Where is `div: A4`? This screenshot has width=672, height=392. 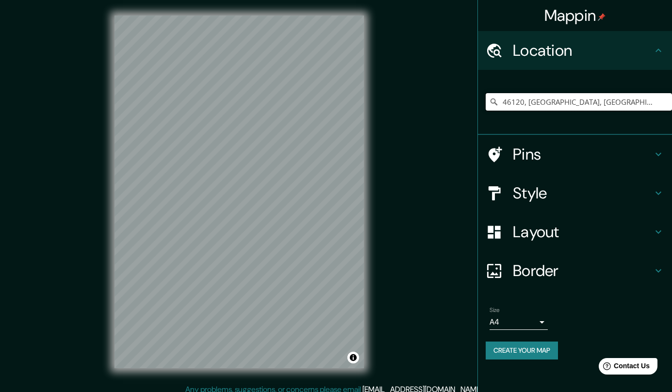 div: A4 is located at coordinates (518, 322).